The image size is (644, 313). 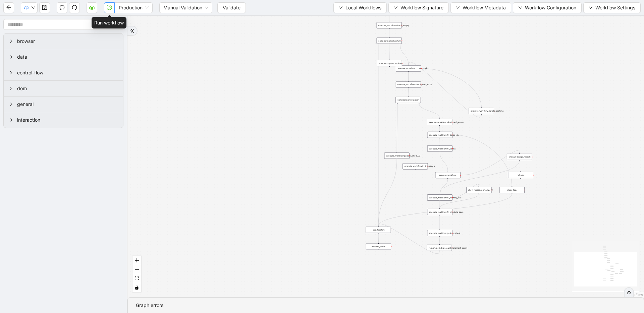 I want to click on div: Graph errors, so click(x=386, y=305).